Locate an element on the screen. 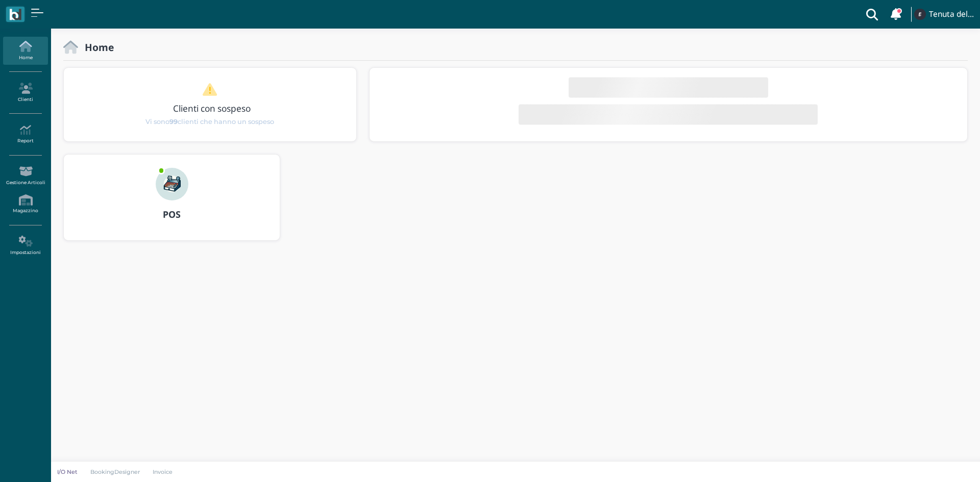 This screenshot has height=482, width=980. h3: Clienti con sospeso is located at coordinates (211, 108).